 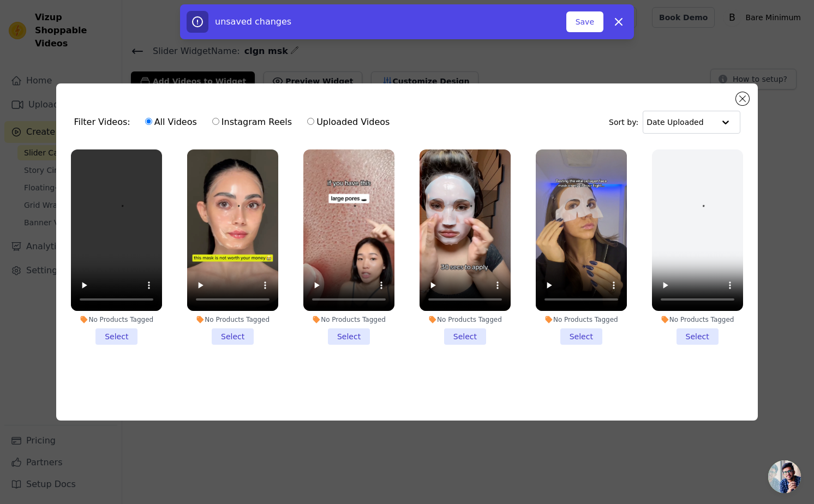 What do you see at coordinates (585, 22) in the screenshot?
I see `button: Save` at bounding box center [585, 22].